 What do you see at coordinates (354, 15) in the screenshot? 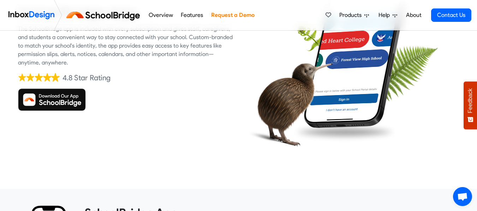
I see `a: Products` at bounding box center [354, 15].